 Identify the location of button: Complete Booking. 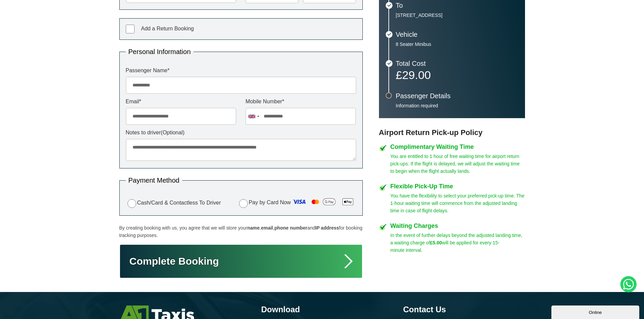
(241, 262).